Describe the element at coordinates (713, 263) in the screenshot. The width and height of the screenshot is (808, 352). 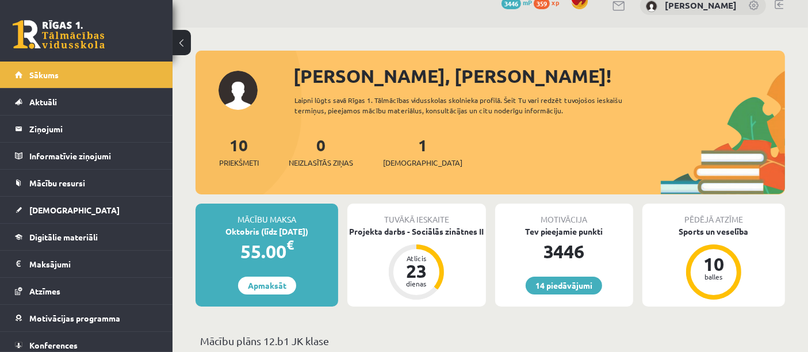
I see `a: Sports un veselība 10 balles` at that location.